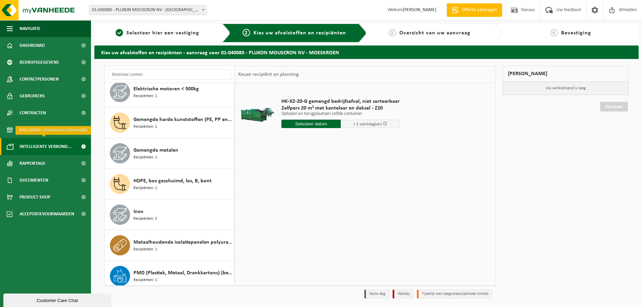 Image resolution: width=642 pixels, height=307 pixels. What do you see at coordinates (54, 8) in the screenshot?
I see `div: Customer Care Chat` at bounding box center [54, 8].